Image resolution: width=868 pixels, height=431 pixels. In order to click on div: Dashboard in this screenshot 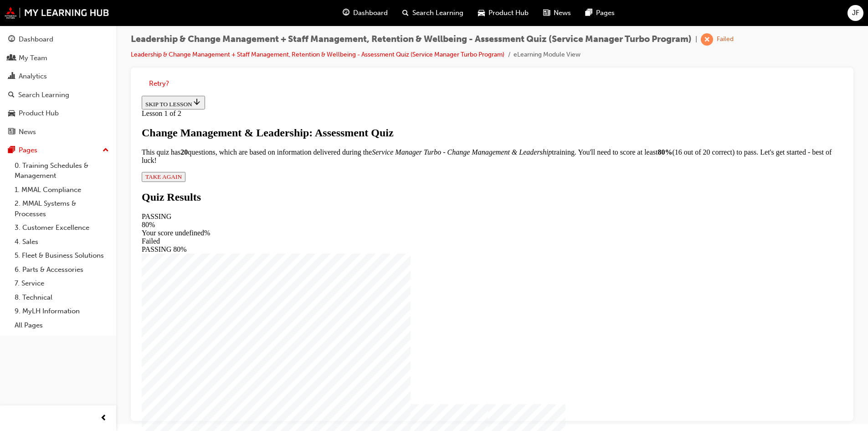, I will do `click(36, 39)`.